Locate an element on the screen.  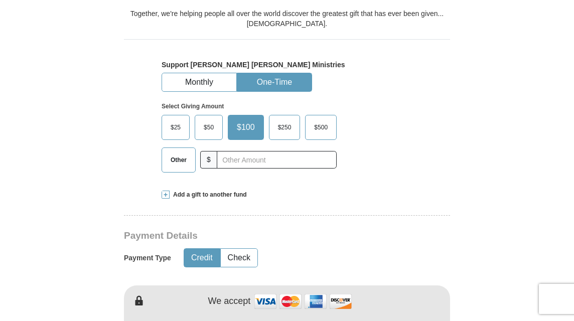
span: $25 is located at coordinates (176, 127).